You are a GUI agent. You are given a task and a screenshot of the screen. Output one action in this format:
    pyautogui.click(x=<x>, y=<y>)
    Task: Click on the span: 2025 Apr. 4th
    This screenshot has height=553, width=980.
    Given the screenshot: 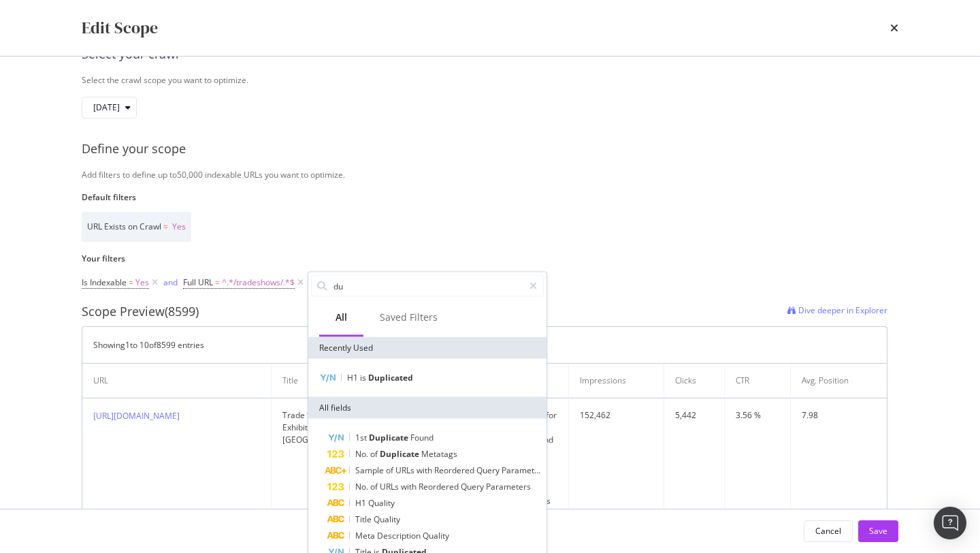 What is the action you would take?
    pyautogui.click(x=106, y=107)
    